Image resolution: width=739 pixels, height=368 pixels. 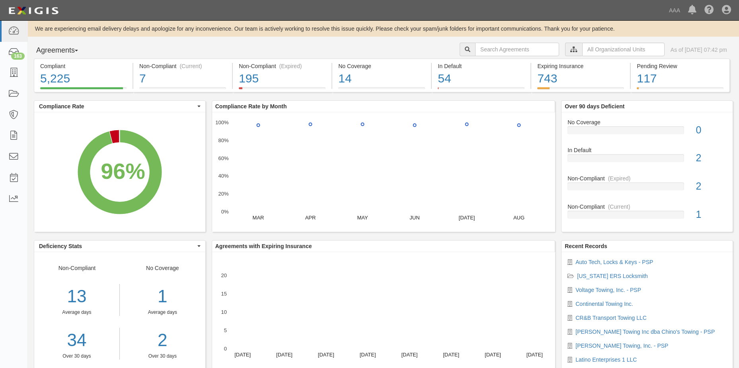 I want to click on input: Search Agreements, so click(x=517, y=49).